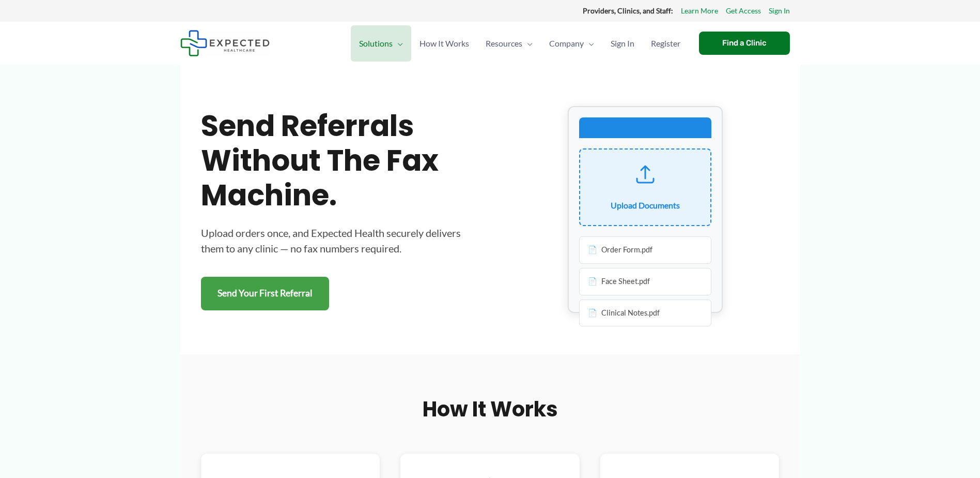 The width and height of the screenshot is (980, 478). I want to click on span: Register, so click(665, 44).